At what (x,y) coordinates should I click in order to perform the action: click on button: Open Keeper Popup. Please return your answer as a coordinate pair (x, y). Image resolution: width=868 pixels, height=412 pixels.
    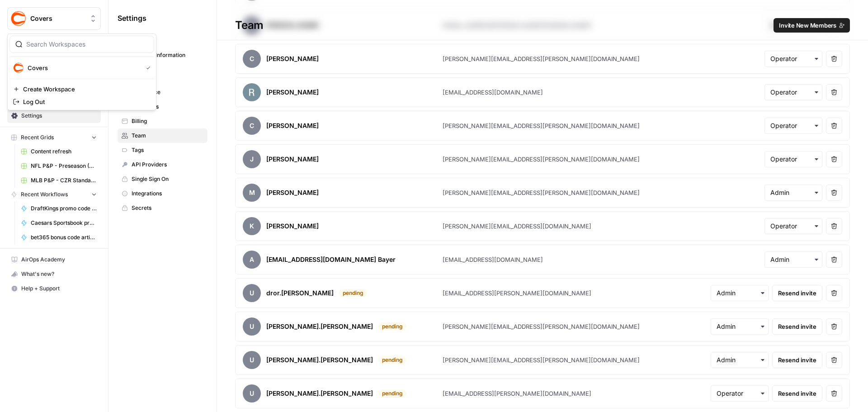
    Looking at the image, I should click on (793, 92).